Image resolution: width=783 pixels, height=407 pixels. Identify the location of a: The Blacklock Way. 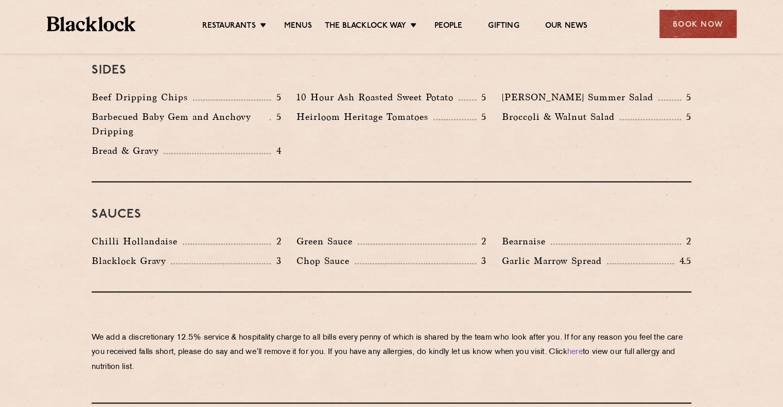
(365, 27).